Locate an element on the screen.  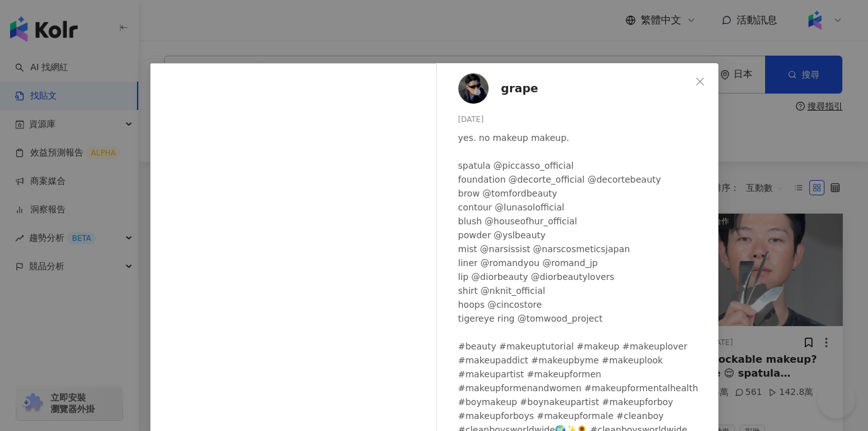
a: KOL Avatargrape is located at coordinates (575, 88).